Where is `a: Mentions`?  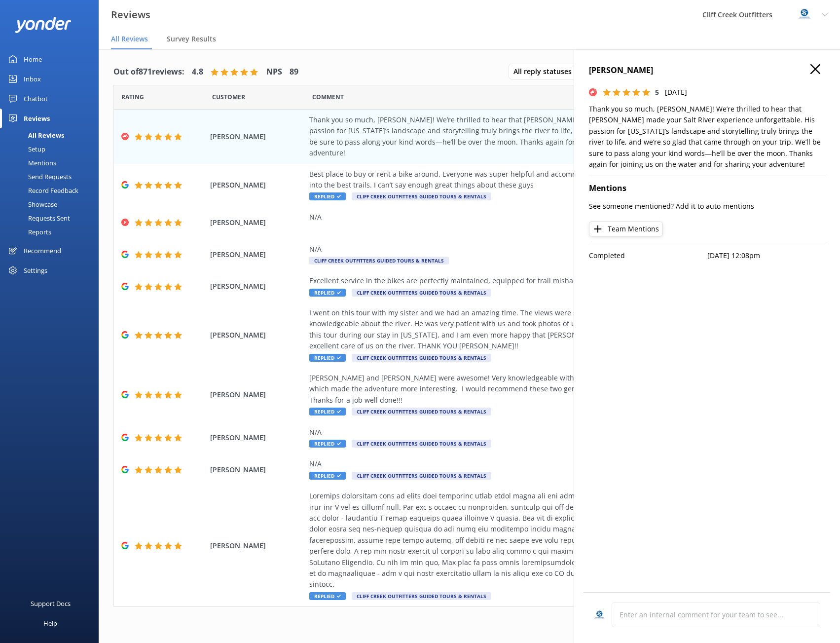
a: Mentions is located at coordinates (52, 163).